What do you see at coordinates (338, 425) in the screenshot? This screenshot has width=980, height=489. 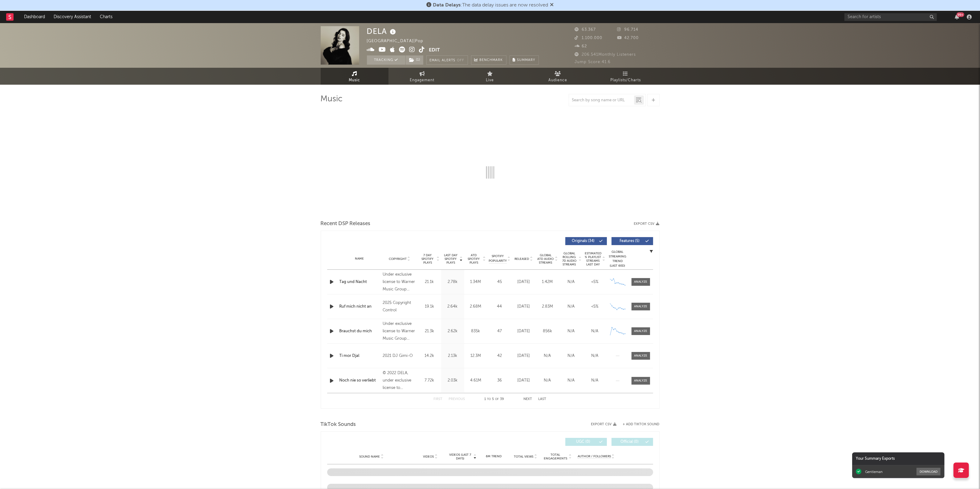 I see `span: TikTok Sounds` at bounding box center [338, 425].